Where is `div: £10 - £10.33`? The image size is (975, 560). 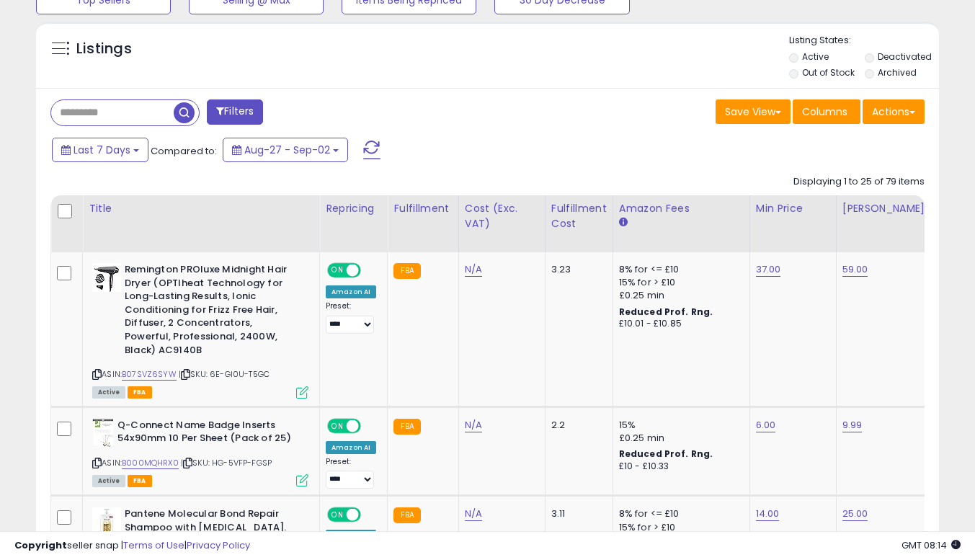
div: £10 - £10.33 is located at coordinates (679, 466).